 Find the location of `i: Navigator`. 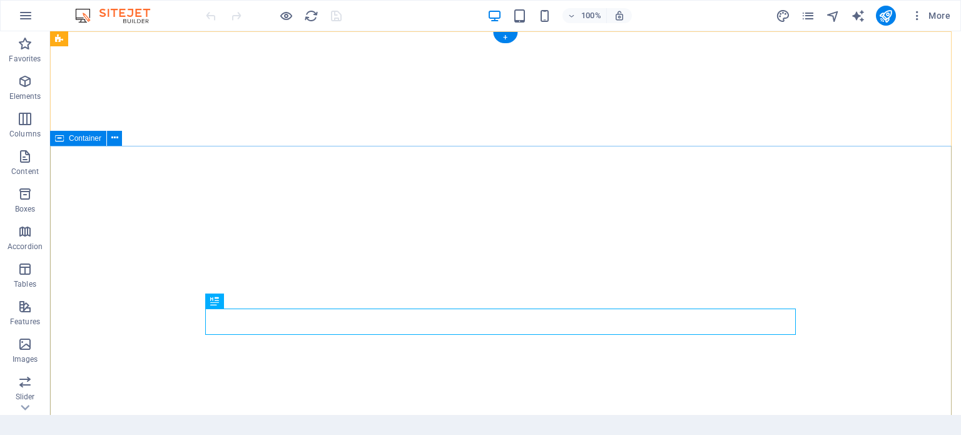

i: Navigator is located at coordinates (833, 16).